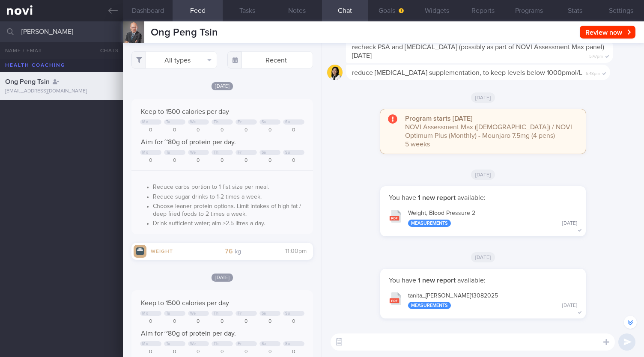 The height and width of the screenshot is (357, 644). Describe the element at coordinates (607, 32) in the screenshot. I see `button: Review now` at that location.